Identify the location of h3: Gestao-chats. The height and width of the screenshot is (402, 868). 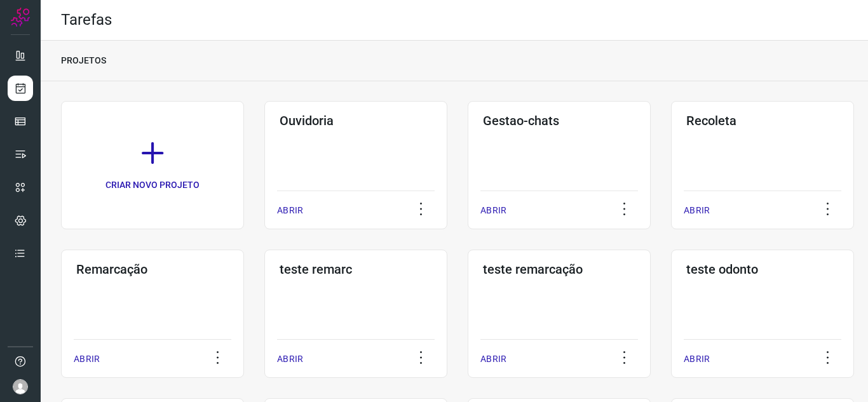
(559, 121).